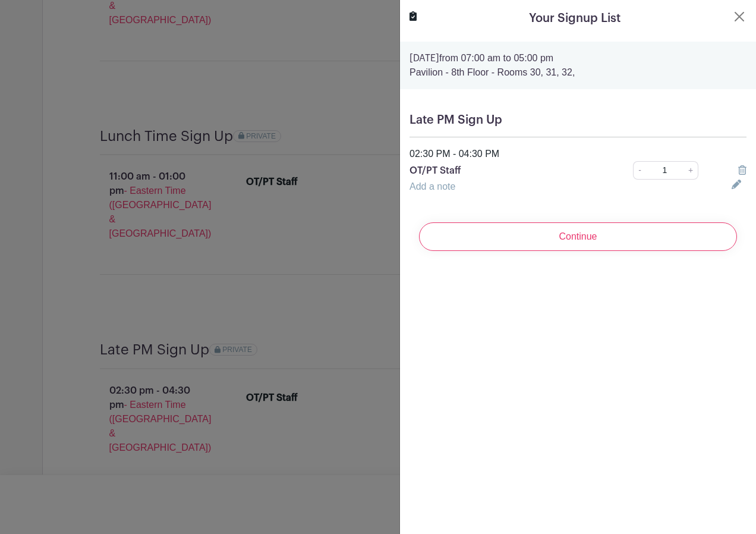 This screenshot has width=756, height=534. Describe the element at coordinates (578, 73) in the screenshot. I see `p: Pavilion - 8th Floor - Rooms 30, 31, 32,` at that location.